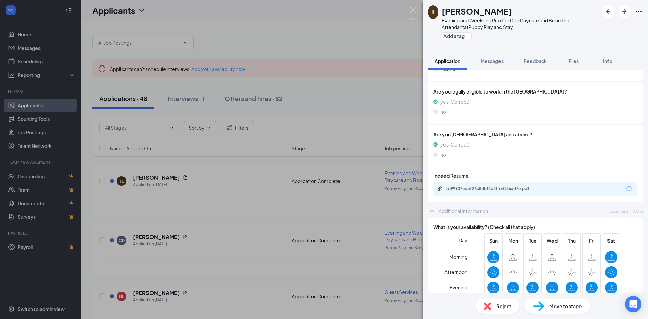  What do you see at coordinates (448, 61) in the screenshot?
I see `span: Application` at bounding box center [448, 61].